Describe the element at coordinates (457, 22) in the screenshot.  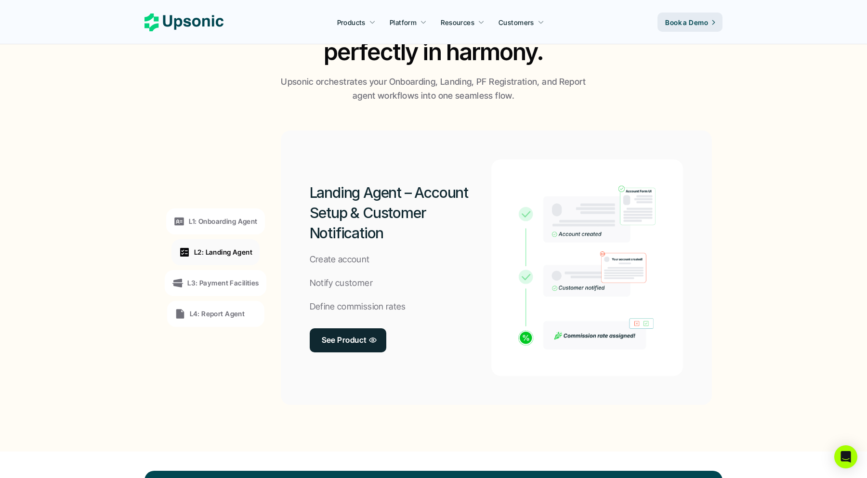
I see `p: Resources` at that location.